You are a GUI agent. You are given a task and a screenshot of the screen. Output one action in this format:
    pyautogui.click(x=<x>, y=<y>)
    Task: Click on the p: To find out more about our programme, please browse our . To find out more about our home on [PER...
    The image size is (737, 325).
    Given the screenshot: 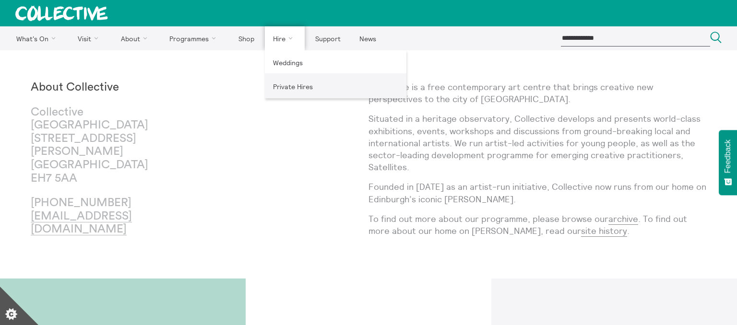 What is the action you would take?
    pyautogui.click(x=538, y=225)
    